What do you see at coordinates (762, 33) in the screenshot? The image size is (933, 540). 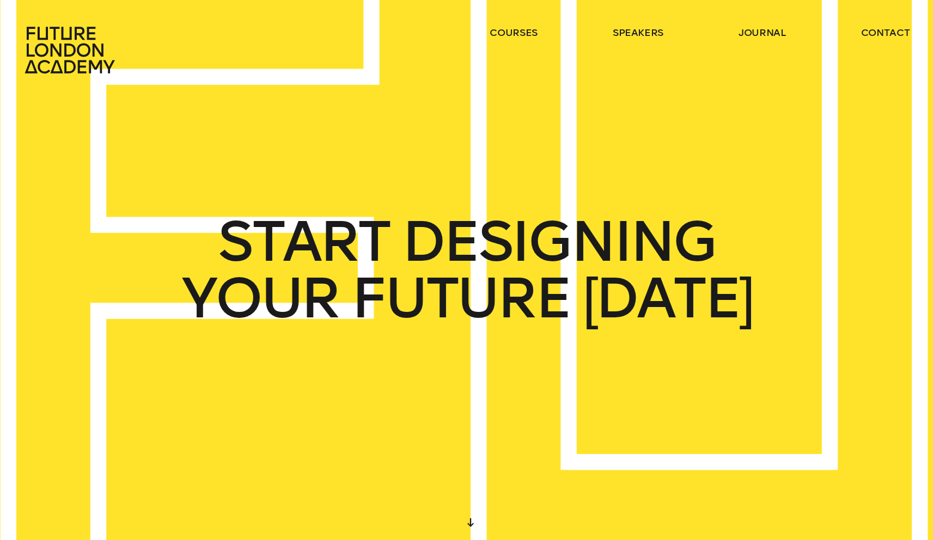 I see `a: journal` at bounding box center [762, 33].